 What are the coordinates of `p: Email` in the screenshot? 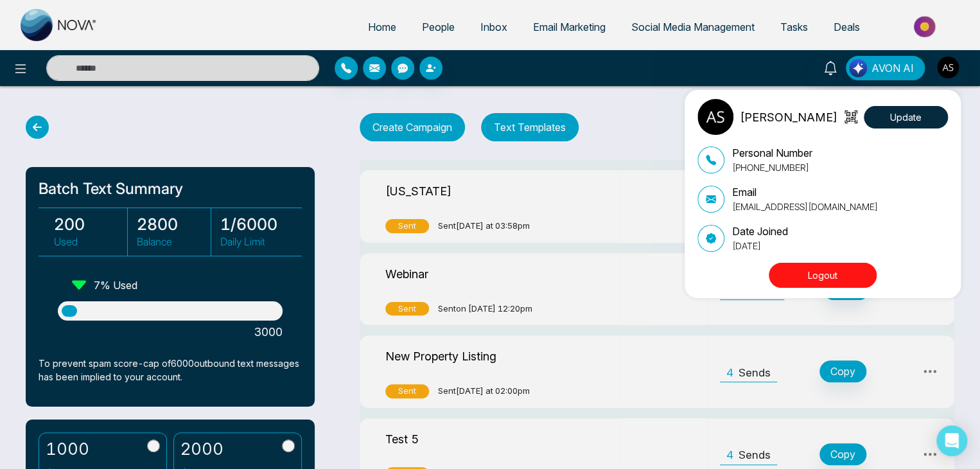 It's located at (805, 192).